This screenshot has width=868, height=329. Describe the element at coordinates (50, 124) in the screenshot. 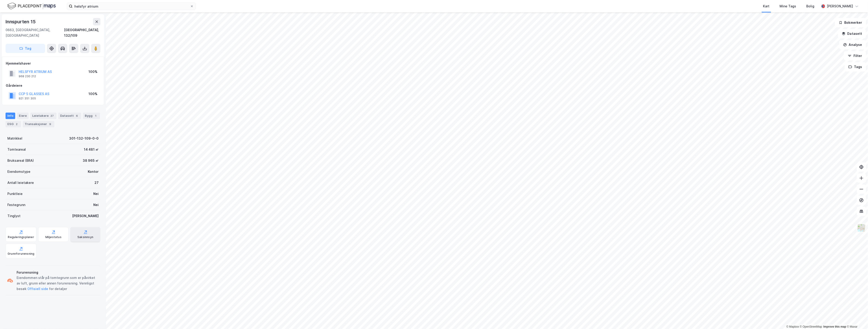

I see `div: 9` at that location.